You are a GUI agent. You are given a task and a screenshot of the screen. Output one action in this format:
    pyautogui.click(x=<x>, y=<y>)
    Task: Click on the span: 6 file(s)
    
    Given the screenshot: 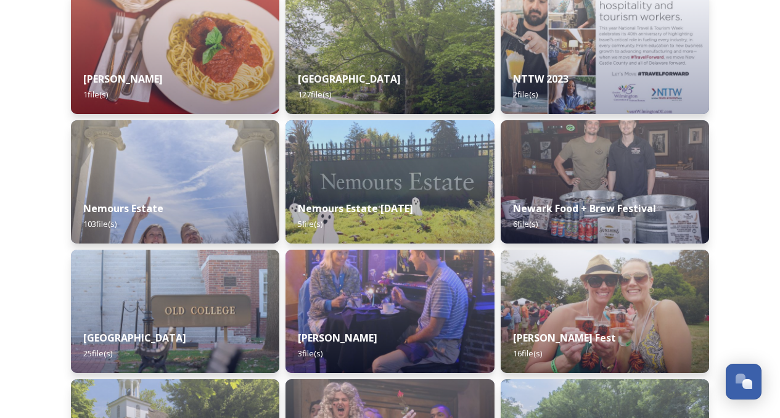 What is the action you would take?
    pyautogui.click(x=525, y=224)
    